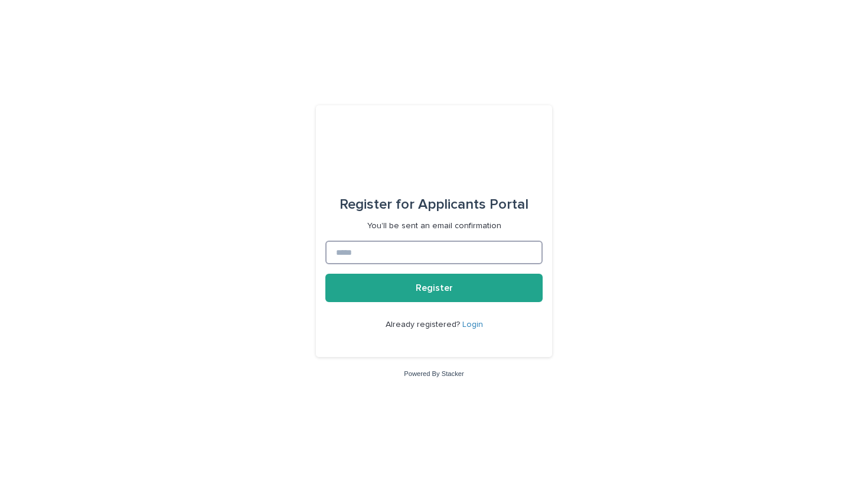 The height and width of the screenshot is (496, 868). What do you see at coordinates (434, 226) in the screenshot?
I see `p: You'll be sent an email confirmation` at bounding box center [434, 226].